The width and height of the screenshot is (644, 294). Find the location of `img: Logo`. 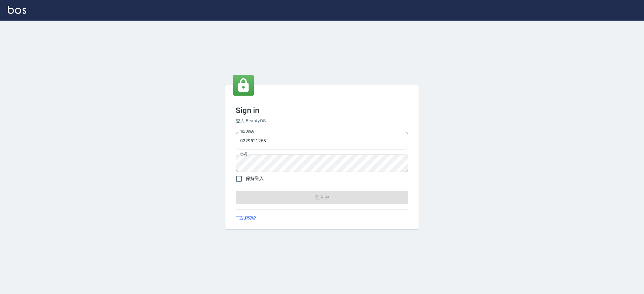

img: Logo is located at coordinates (17, 10).